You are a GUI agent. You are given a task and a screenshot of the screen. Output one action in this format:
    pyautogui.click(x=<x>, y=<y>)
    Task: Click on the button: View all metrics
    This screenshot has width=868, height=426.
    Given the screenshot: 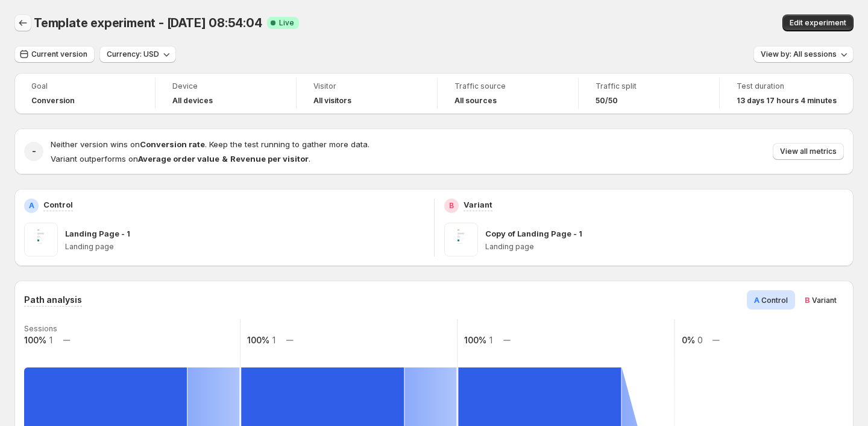 What is the action you would take?
    pyautogui.click(x=808, y=151)
    